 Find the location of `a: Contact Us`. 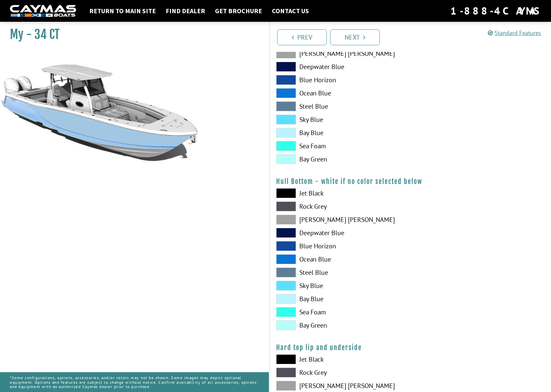

a: Contact Us is located at coordinates (291, 11).